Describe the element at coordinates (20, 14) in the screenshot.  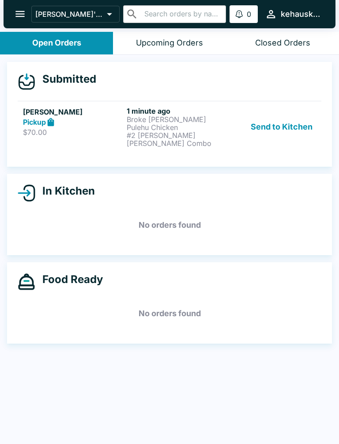
I see `button: open drawer` at that location.